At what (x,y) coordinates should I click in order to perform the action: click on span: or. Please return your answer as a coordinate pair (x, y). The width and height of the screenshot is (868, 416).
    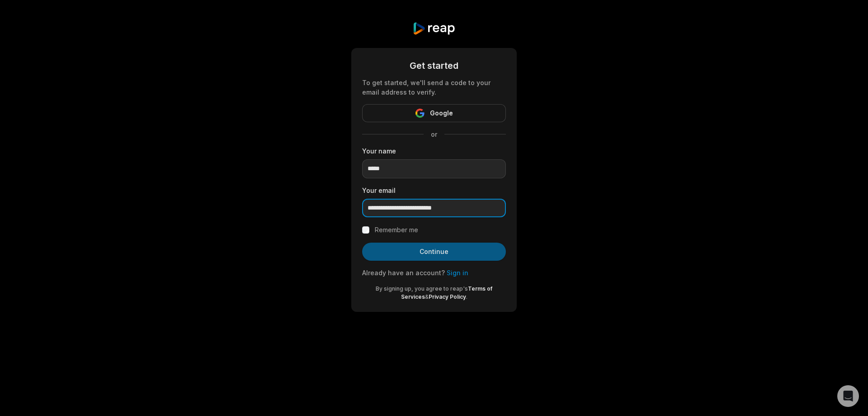
    Looking at the image, I should click on (434, 134).